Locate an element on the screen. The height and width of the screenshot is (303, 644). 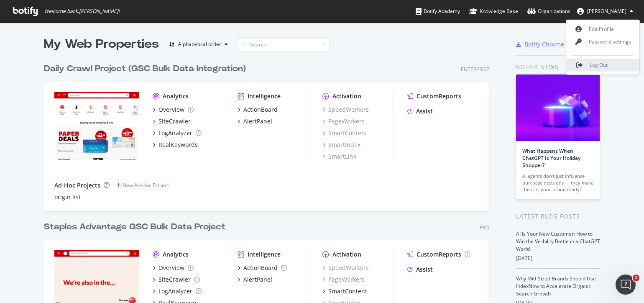
div: AI agents don’t just influence purchase decisions — they make them. Is your brand ready? is located at coordinates (558, 183).